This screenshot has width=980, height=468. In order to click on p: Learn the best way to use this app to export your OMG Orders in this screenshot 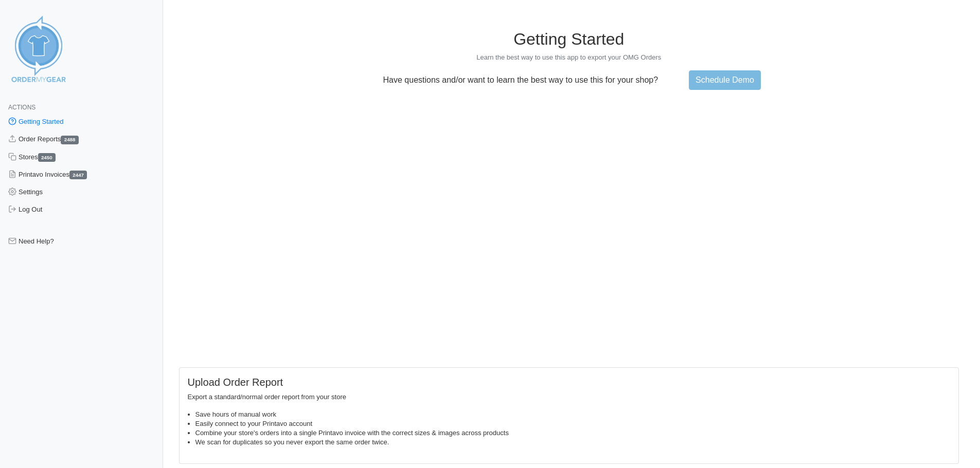, I will do `click(569, 58)`.